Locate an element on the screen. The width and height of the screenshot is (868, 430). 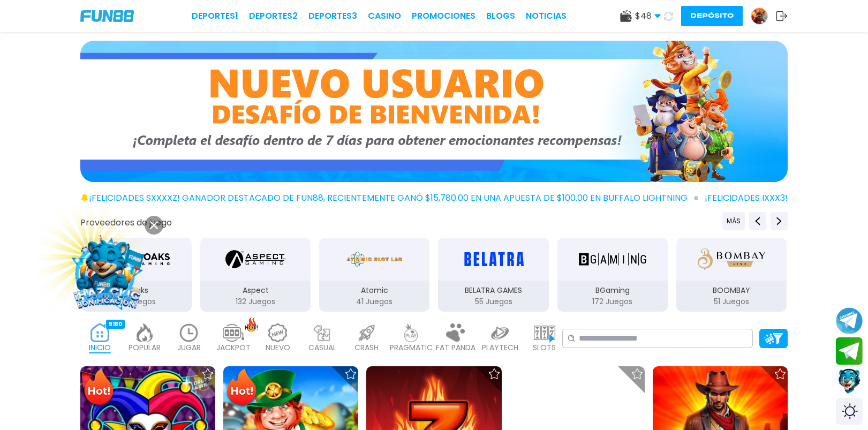
img: Image Link is located at coordinates (107, 270).